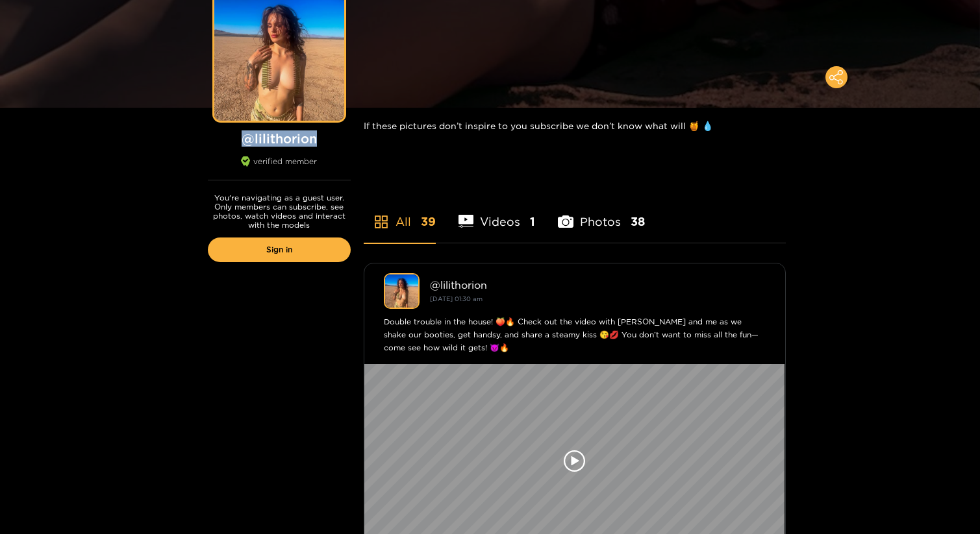 The width and height of the screenshot is (980, 534). Describe the element at coordinates (399, 214) in the screenshot. I see `li: All` at that location.